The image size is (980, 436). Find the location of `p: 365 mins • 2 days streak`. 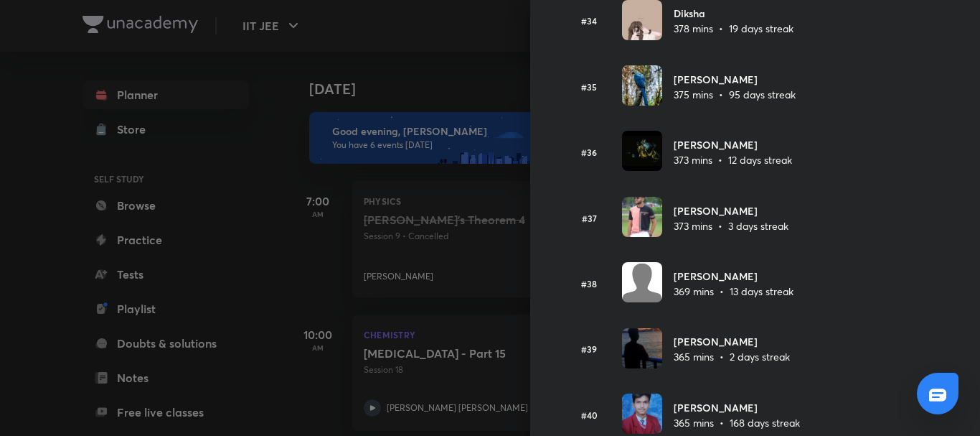

p: 365 mins • 2 days streak is located at coordinates (731, 356).